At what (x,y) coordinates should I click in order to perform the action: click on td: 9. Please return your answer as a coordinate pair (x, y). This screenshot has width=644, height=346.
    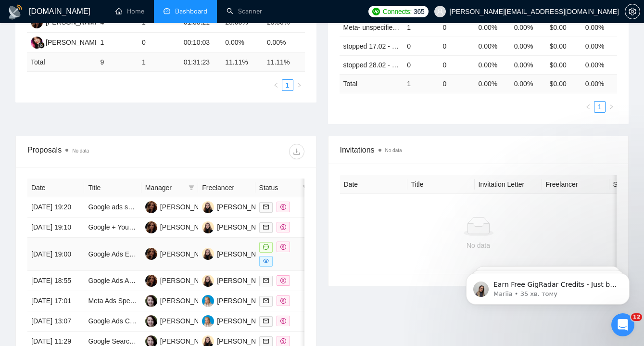
    Looking at the image, I should click on (117, 63).